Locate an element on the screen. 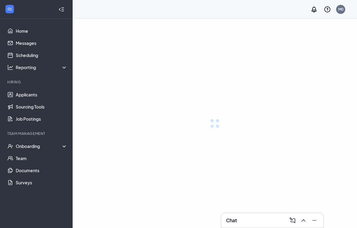 Image resolution: width=357 pixels, height=228 pixels. div: Hiring is located at coordinates (37, 82).